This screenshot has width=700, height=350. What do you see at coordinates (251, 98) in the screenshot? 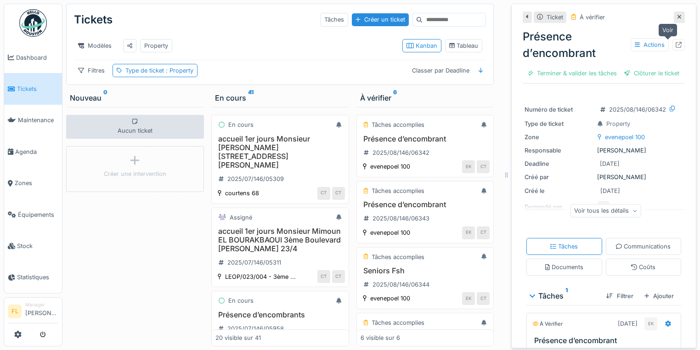
I see `sup: 41` at bounding box center [251, 98].